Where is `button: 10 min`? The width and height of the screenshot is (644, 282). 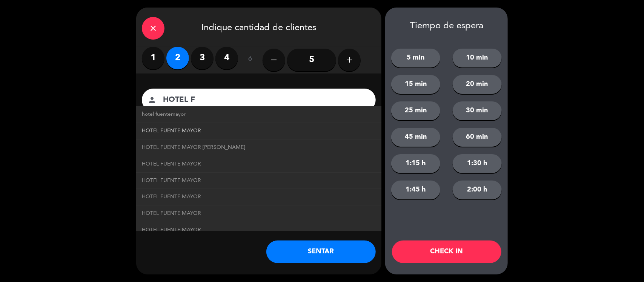 button: 10 min is located at coordinates (477, 58).